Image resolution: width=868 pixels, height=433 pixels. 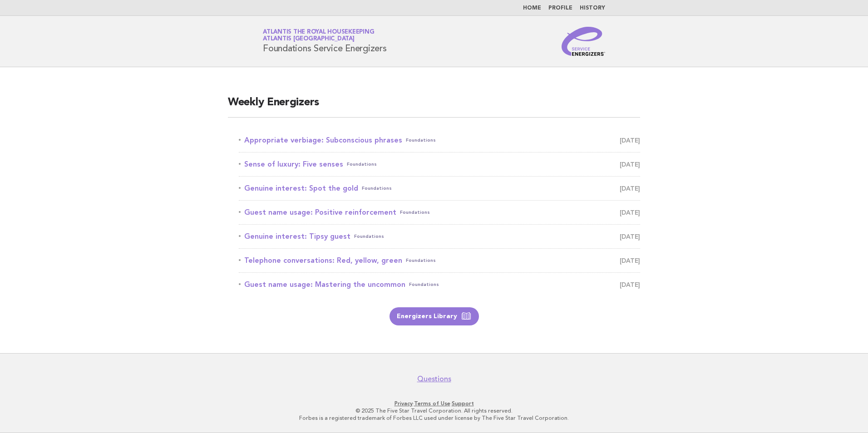 I want to click on img: Service Energizers, so click(x=583, y=41).